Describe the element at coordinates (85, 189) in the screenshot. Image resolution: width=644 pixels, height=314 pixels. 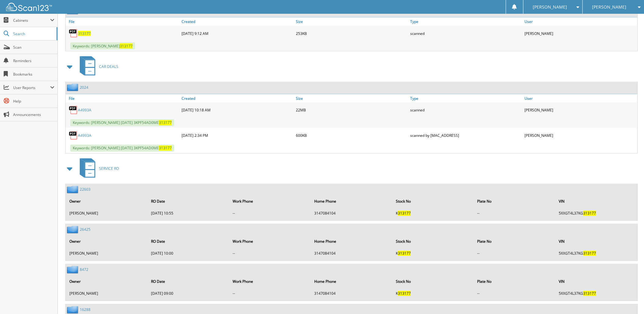
I see `a: 22603` at that location.